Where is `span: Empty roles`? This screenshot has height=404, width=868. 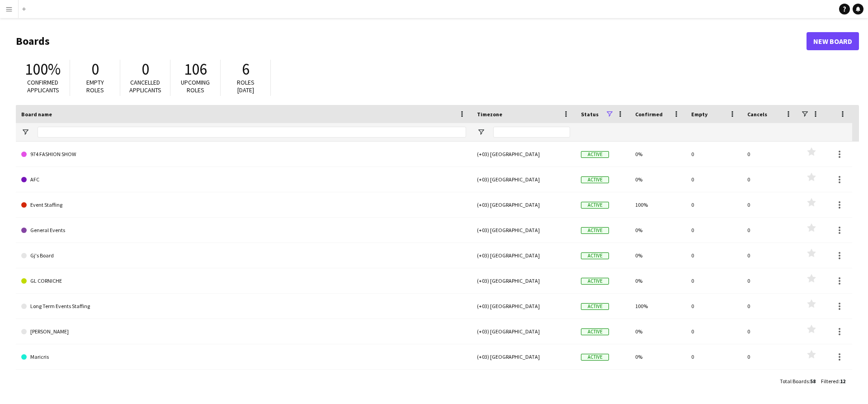 span: Empty roles is located at coordinates (95, 86).